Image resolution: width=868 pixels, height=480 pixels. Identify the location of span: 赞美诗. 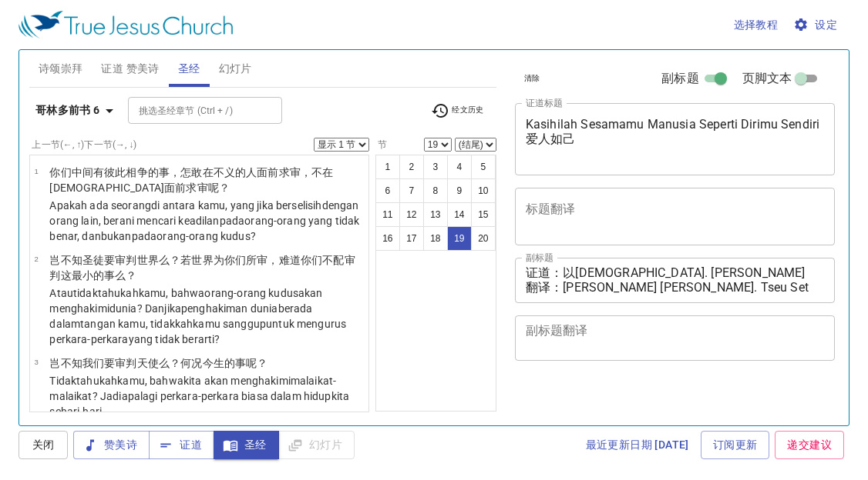
(111, 444).